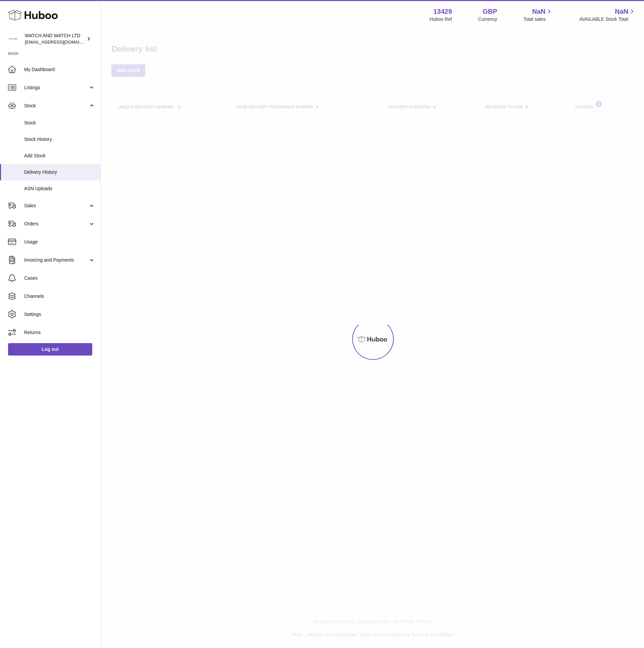  Describe the element at coordinates (443, 11) in the screenshot. I see `strong: 13429` at that location.